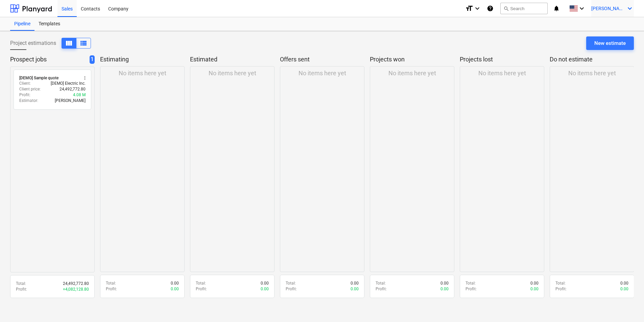  I want to click on button: Search, so click(524, 9).